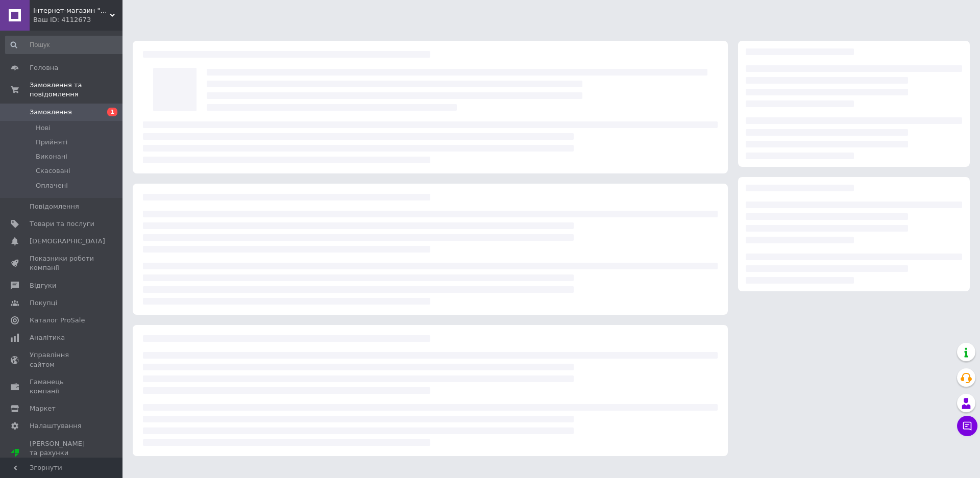  I want to click on span: Замовлення та повідомлення, so click(76, 90).